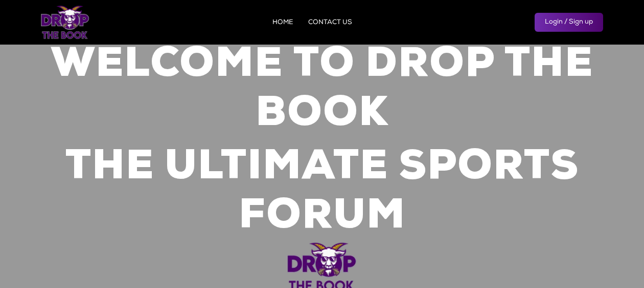  Describe the element at coordinates (322, 91) in the screenshot. I see `h1: Welcome to Drop the Book` at that location.